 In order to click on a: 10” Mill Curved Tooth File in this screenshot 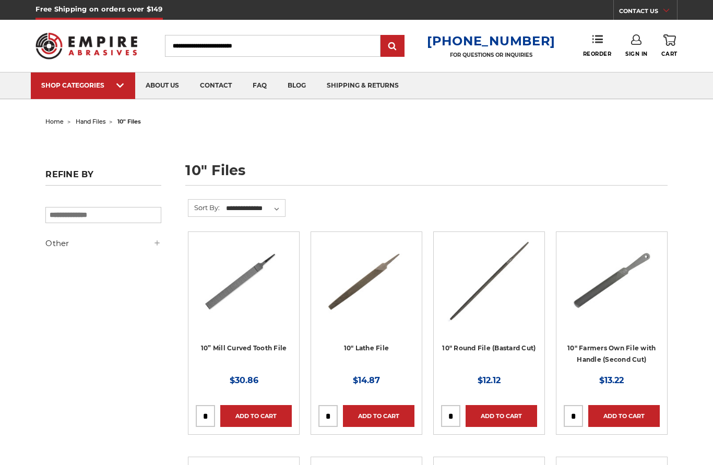, I will do `click(244, 348)`.